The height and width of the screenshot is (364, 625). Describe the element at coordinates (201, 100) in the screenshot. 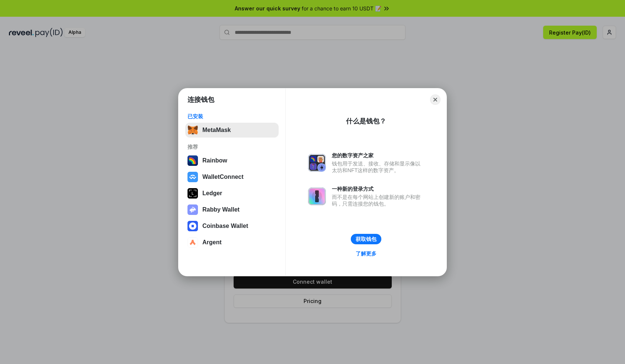

I see `h1: 连接钱包` at that location.